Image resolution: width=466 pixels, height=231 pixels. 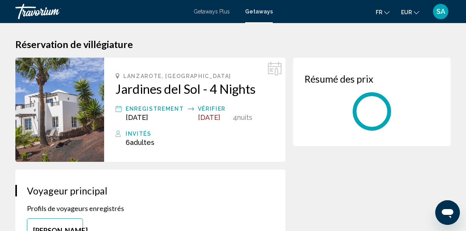 What do you see at coordinates (140, 142) in the screenshot?
I see `span: 6` at bounding box center [140, 142].